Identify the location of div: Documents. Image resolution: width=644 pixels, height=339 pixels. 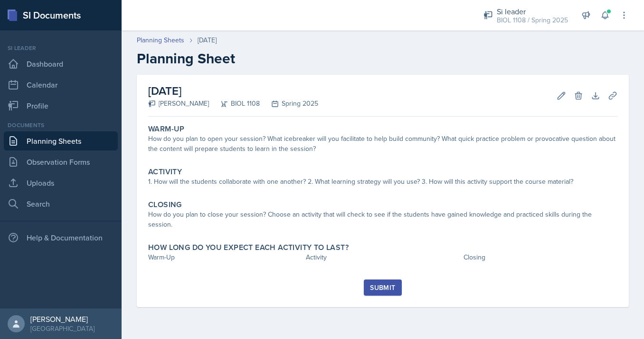
(61, 125).